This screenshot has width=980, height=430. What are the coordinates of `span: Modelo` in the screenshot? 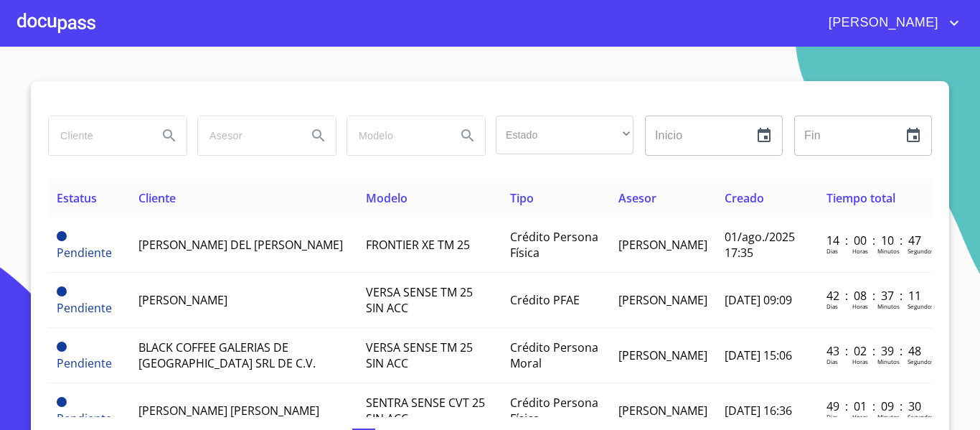 It's located at (387, 198).